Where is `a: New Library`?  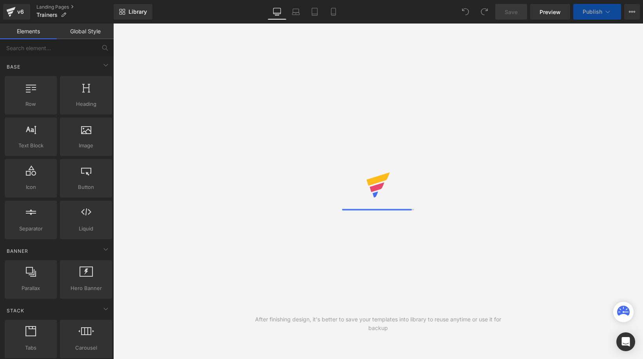 a: New Library is located at coordinates (133, 12).